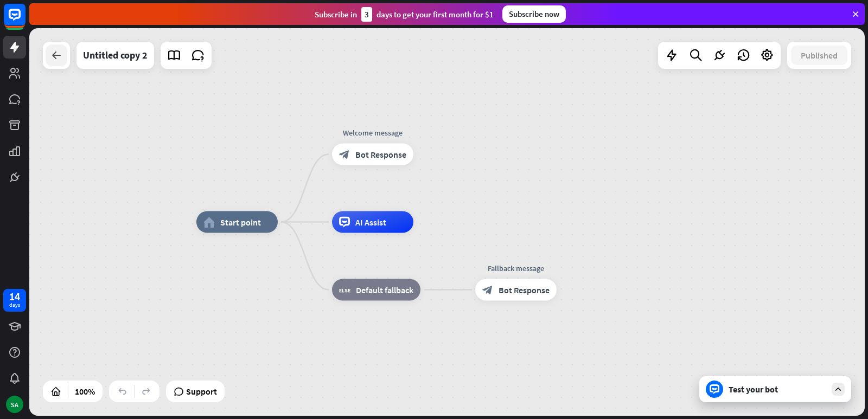 This screenshot has width=868, height=419. Describe the element at coordinates (778, 389) in the screenshot. I see `div: Test your bot` at that location.